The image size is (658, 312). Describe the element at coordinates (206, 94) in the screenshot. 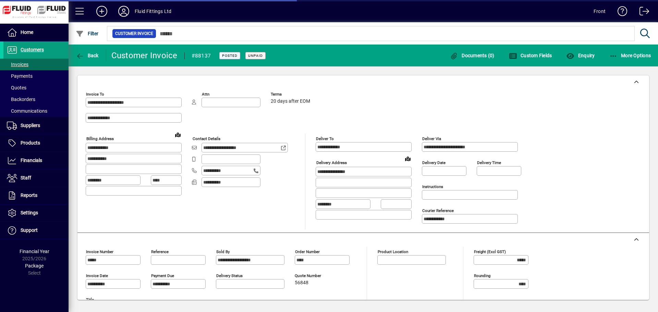

I see `mat-label: Attn` at that location.